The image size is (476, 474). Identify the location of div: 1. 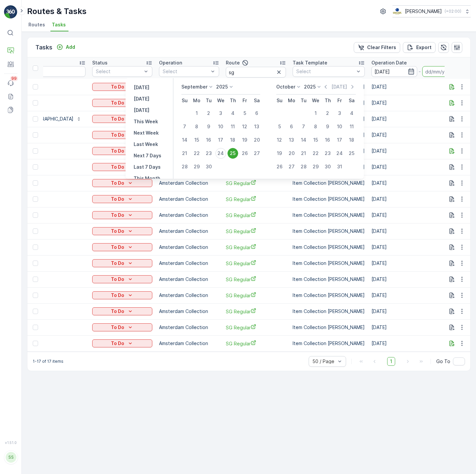
(197, 113).